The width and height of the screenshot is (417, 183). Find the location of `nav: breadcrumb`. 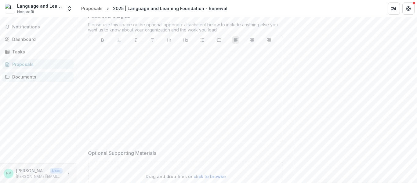

nav: breadcrumb is located at coordinates (154, 8).